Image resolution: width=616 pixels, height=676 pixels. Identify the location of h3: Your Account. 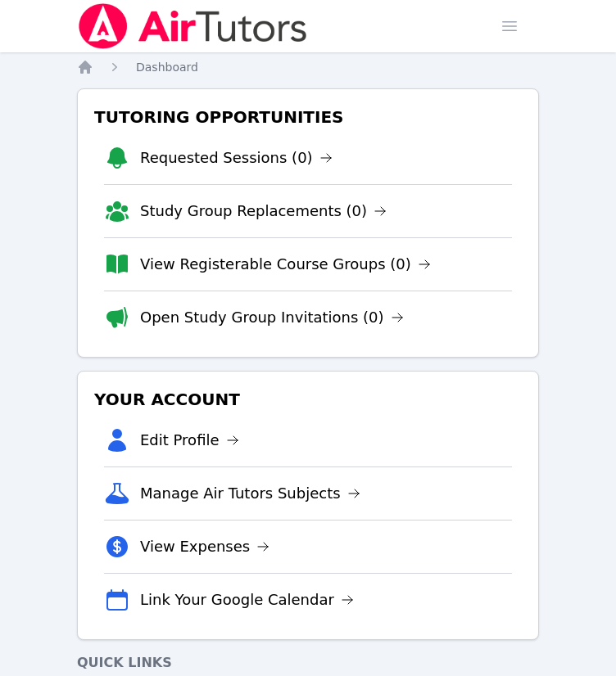
(308, 400).